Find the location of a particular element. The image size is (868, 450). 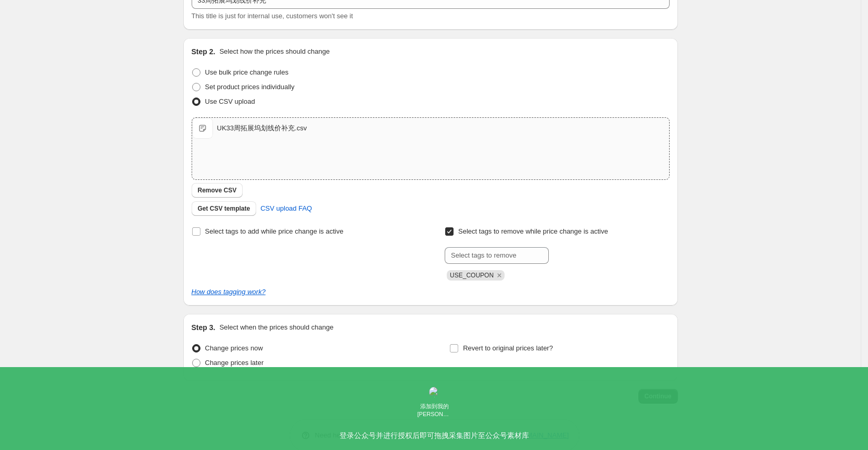

span: Select tags to add while price change is active is located at coordinates (274, 231).